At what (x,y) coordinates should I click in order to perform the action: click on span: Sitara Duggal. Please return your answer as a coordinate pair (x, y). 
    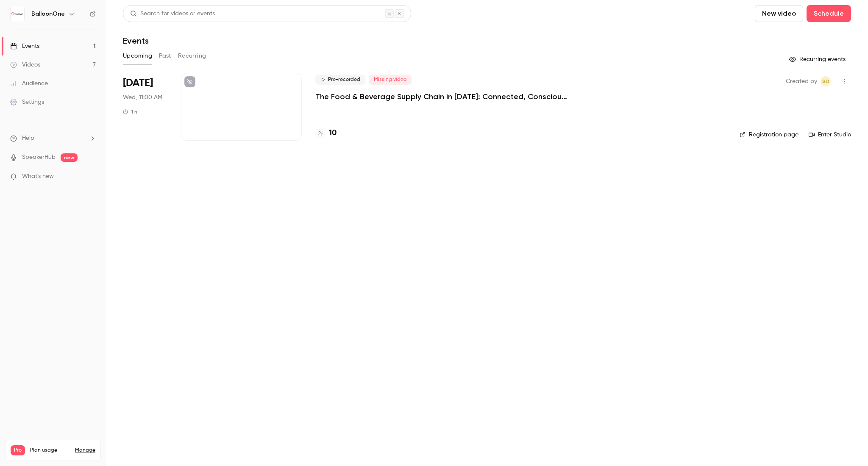
    Looking at the image, I should click on (826, 81).